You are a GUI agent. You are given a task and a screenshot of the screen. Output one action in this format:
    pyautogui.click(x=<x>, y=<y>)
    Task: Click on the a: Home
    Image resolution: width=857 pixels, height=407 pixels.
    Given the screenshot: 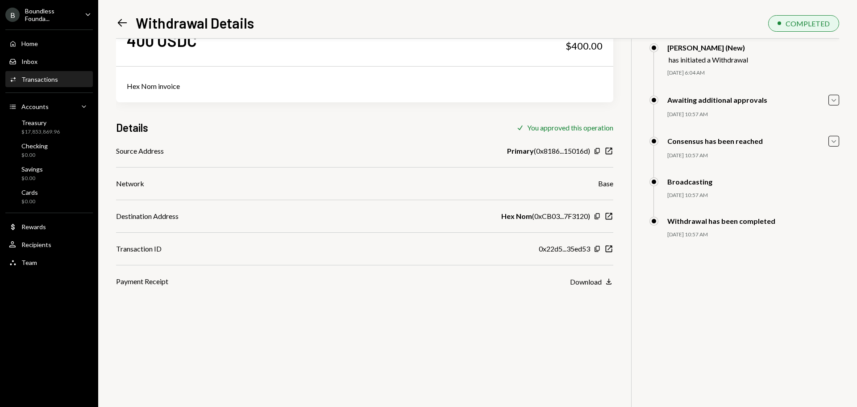 What is the action you would take?
    pyautogui.click(x=49, y=43)
    